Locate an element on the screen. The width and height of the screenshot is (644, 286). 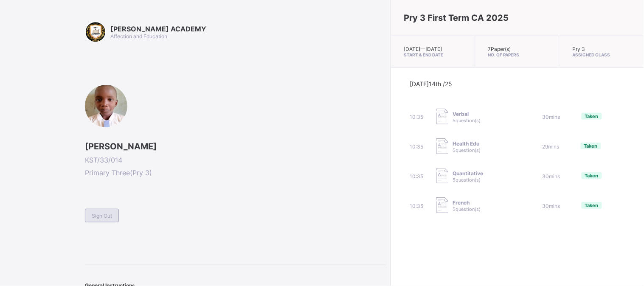
span: Assigned Class is located at coordinates (601, 55).